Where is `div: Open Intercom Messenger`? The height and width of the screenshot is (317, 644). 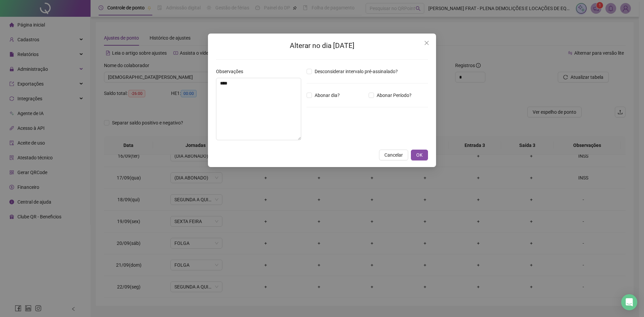
div: Open Intercom Messenger is located at coordinates (630, 302).